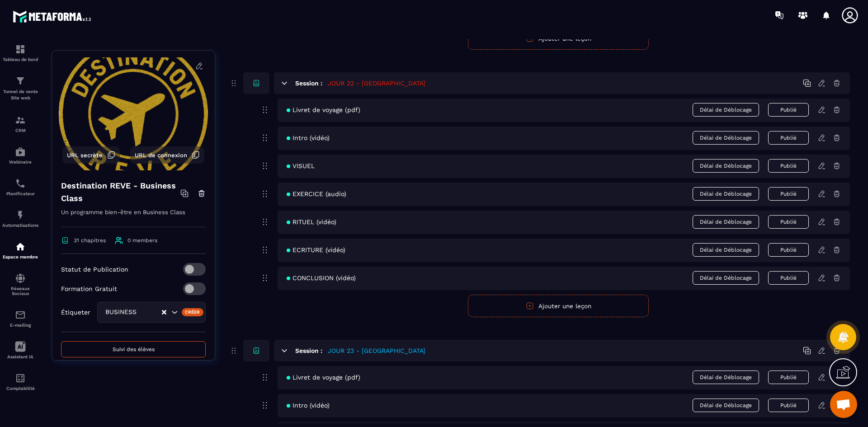 Image resolution: width=868 pixels, height=427 pixels. I want to click on div: Ouvrir le chat, so click(844, 405).